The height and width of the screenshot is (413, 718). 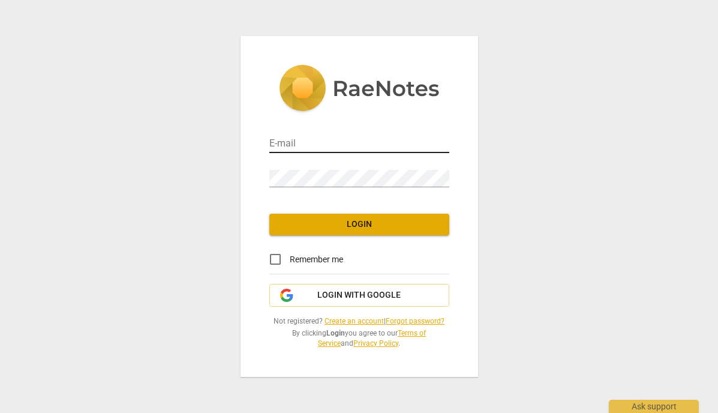 I want to click on a: Privacy Policy, so click(x=376, y=343).